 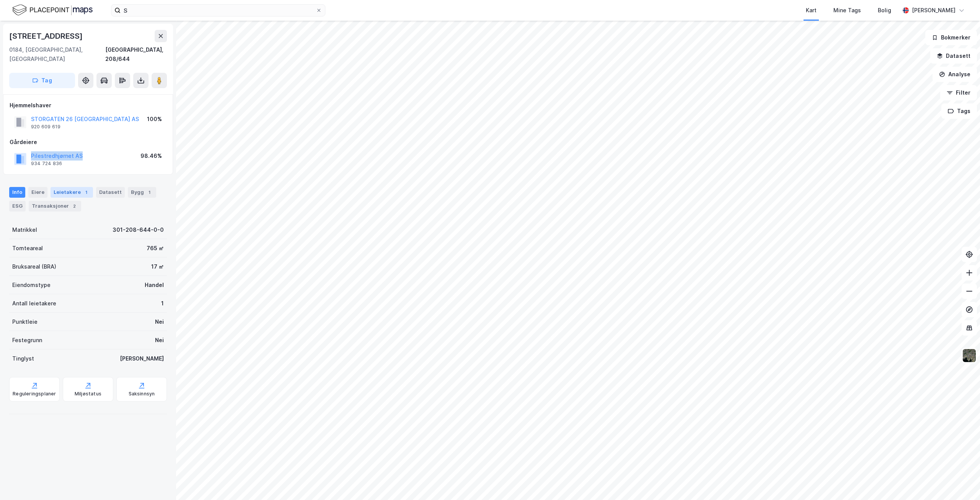 What do you see at coordinates (811, 10) in the screenshot?
I see `div: Kart` at bounding box center [811, 10].